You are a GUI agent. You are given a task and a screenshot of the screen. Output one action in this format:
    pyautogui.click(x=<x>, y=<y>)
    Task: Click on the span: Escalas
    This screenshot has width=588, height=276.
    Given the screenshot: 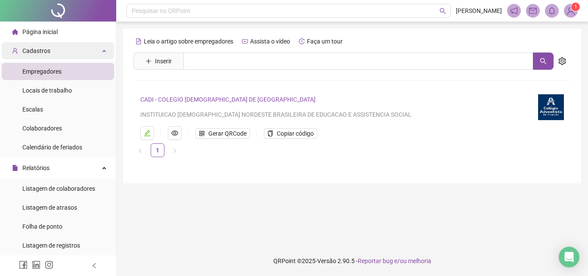 What is the action you would take?
    pyautogui.click(x=33, y=109)
    